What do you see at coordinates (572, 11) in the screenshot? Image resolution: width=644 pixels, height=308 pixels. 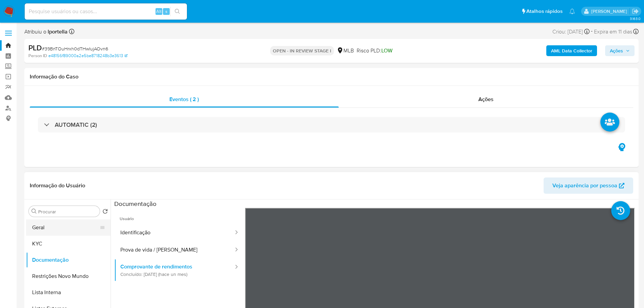 I see `a: Notificações` at bounding box center [572, 11].